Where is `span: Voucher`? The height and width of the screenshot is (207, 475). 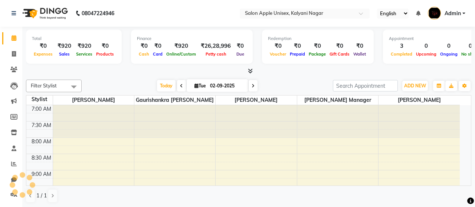
span: Voucher is located at coordinates (278, 54).